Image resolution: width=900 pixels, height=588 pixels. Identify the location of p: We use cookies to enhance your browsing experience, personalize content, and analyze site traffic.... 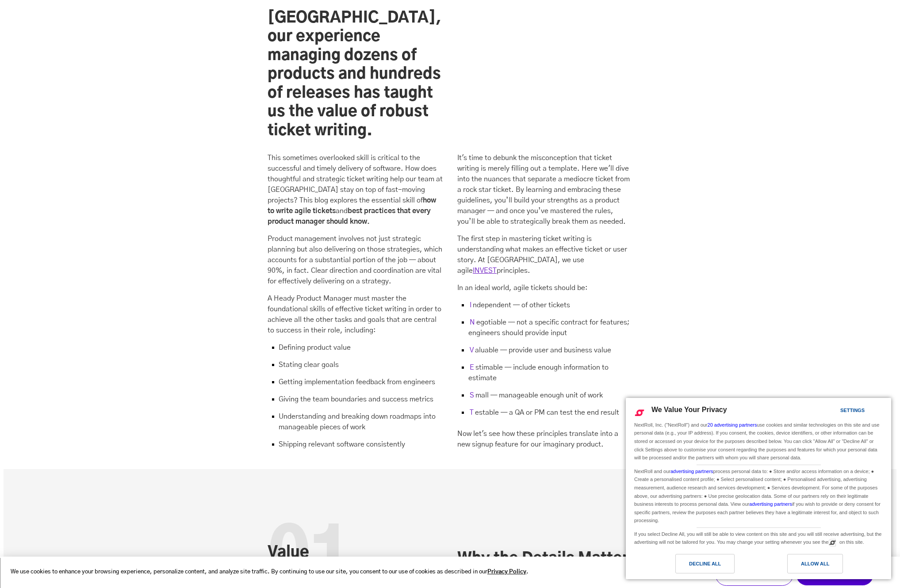
(269, 572).